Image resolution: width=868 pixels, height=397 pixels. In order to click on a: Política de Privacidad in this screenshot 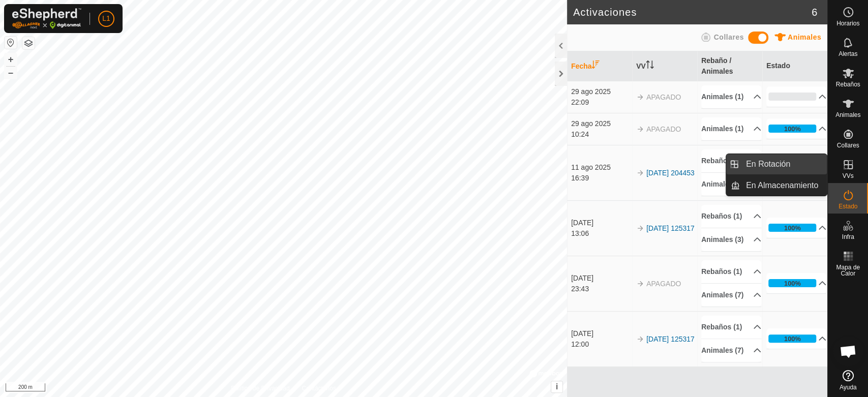, I will do `click(260, 388)`.